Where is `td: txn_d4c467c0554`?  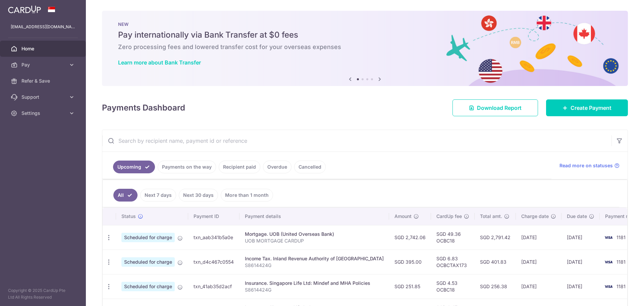
td: txn_d4c467c0554 is located at coordinates (214, 262).